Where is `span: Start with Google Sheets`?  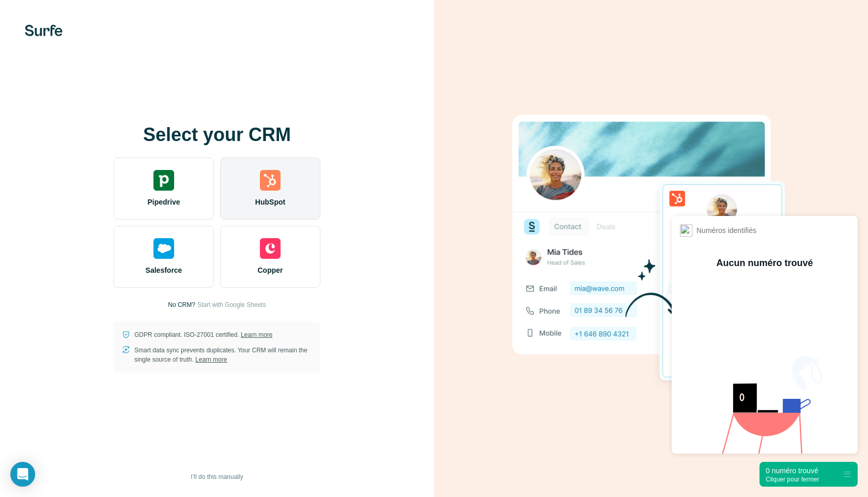
span: Start with Google Sheets is located at coordinates (232, 305).